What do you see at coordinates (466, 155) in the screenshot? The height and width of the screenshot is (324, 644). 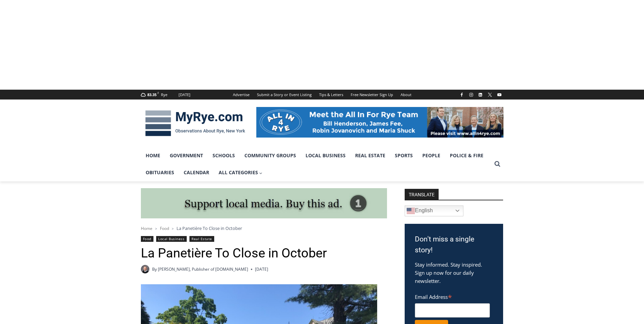 I see `a: Police & Fire` at bounding box center [466, 155].